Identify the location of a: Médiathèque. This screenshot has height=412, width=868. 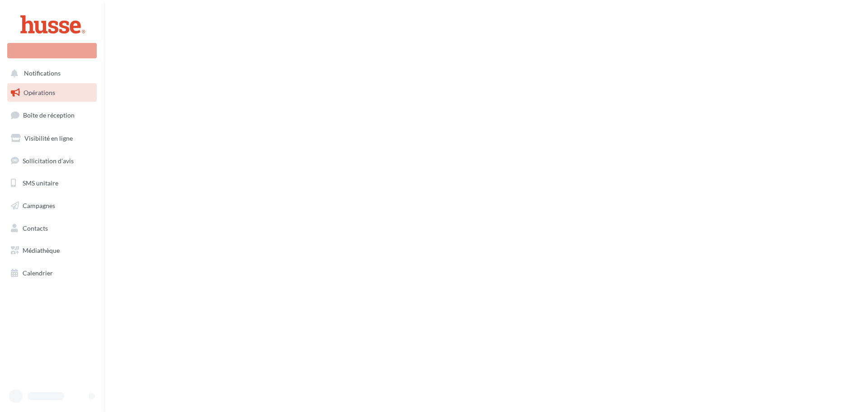
(52, 250).